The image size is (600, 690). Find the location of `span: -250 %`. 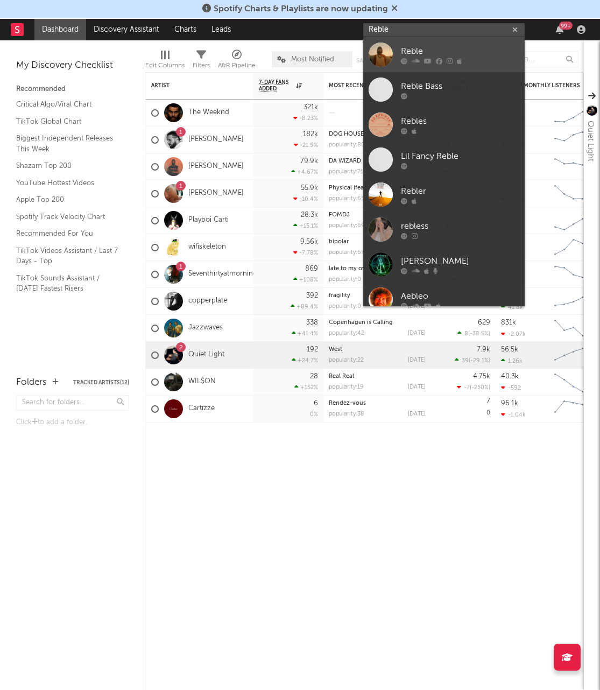

span: -250 % is located at coordinates (480, 388).